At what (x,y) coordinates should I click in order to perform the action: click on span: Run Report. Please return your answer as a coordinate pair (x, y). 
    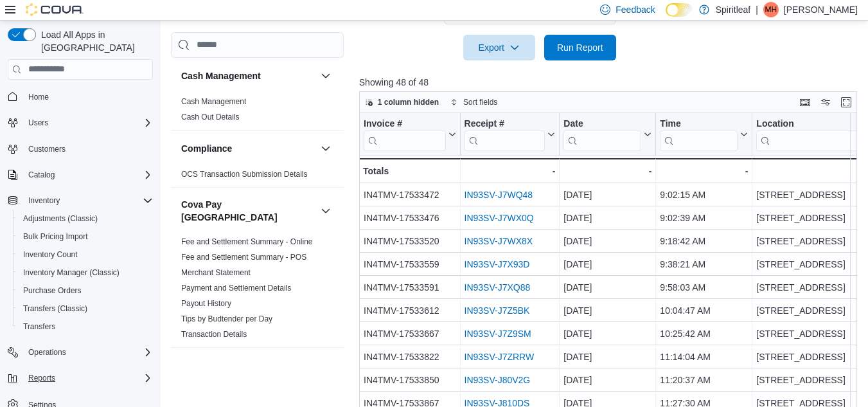
    Looking at the image, I should click on (580, 48).